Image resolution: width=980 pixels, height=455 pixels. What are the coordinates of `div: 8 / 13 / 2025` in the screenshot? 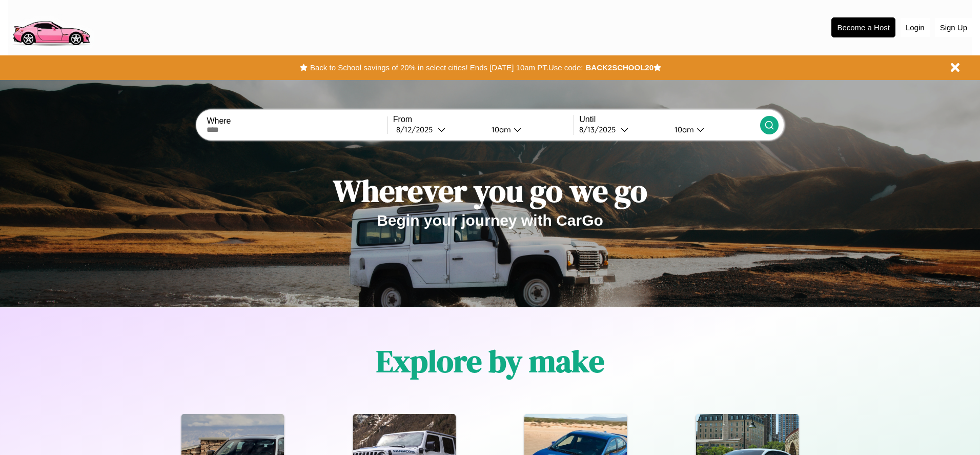 It's located at (600, 130).